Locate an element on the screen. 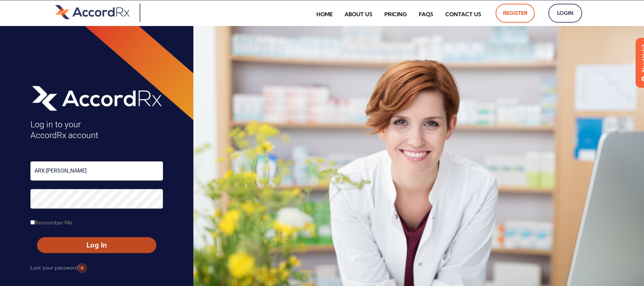 The width and height of the screenshot is (644, 286). input: Remember Me is located at coordinates (32, 222).